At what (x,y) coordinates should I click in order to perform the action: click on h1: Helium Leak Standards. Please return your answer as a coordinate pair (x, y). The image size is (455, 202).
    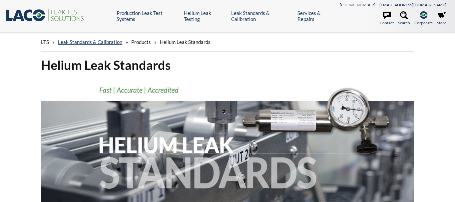
    Looking at the image, I should click on (227, 65).